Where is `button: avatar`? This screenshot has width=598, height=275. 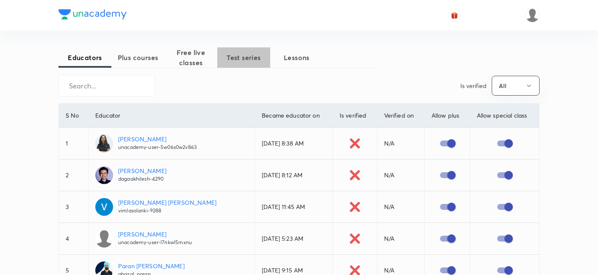
button: avatar is located at coordinates (454, 15).